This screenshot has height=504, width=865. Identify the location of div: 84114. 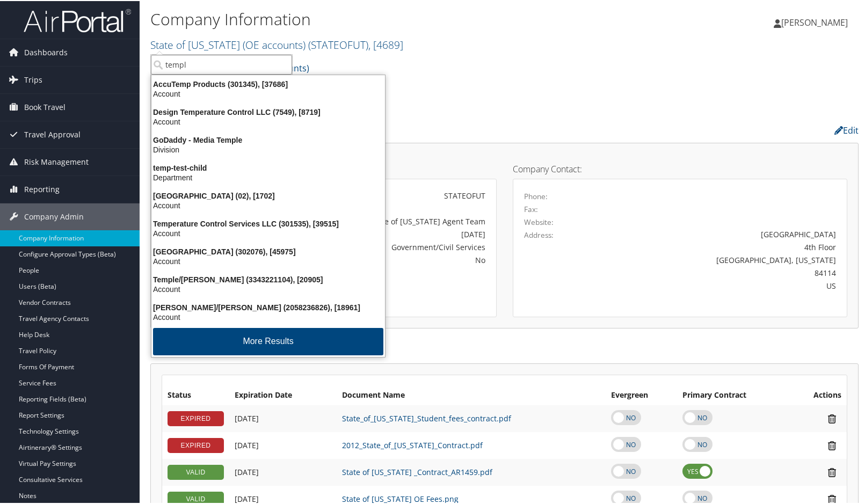
(720, 272).